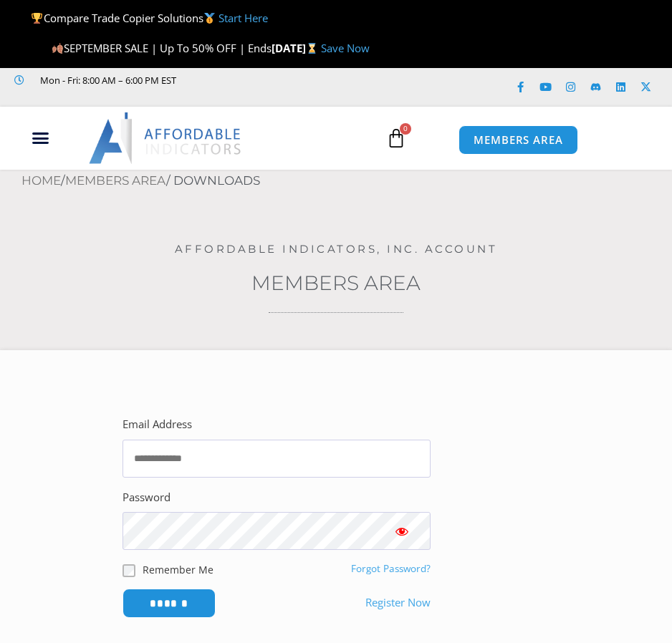 The width and height of the screenshot is (672, 643). Describe the element at coordinates (402, 531) in the screenshot. I see `button: Show password` at that location.